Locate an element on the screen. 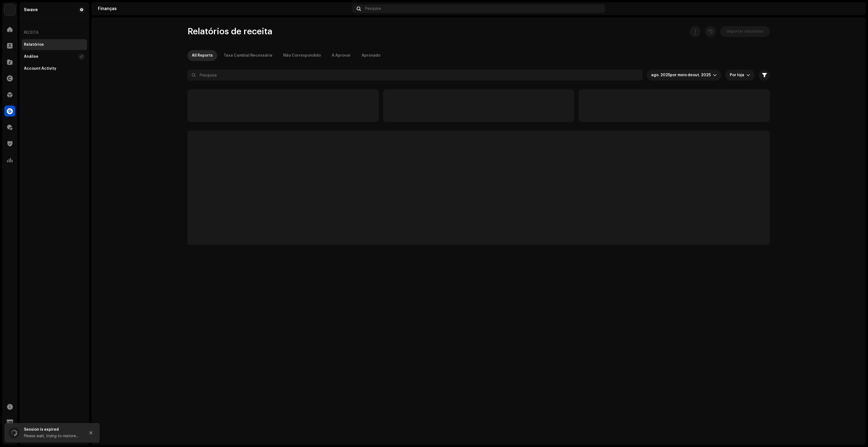 This screenshot has height=447, width=868. div: A Aprovar is located at coordinates (342, 55).